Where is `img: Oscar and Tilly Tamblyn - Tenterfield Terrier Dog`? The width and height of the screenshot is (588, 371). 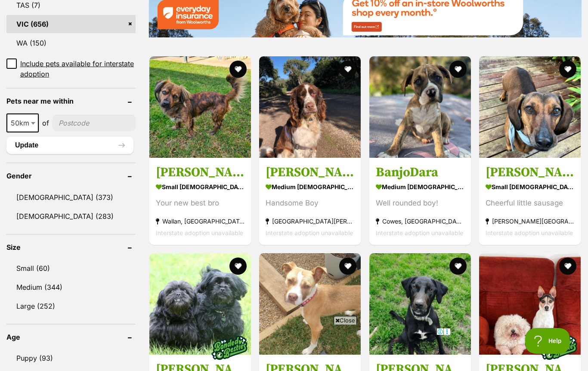 img: Oscar and Tilly Tamblyn - Tenterfield Terrier Dog is located at coordinates (530, 304).